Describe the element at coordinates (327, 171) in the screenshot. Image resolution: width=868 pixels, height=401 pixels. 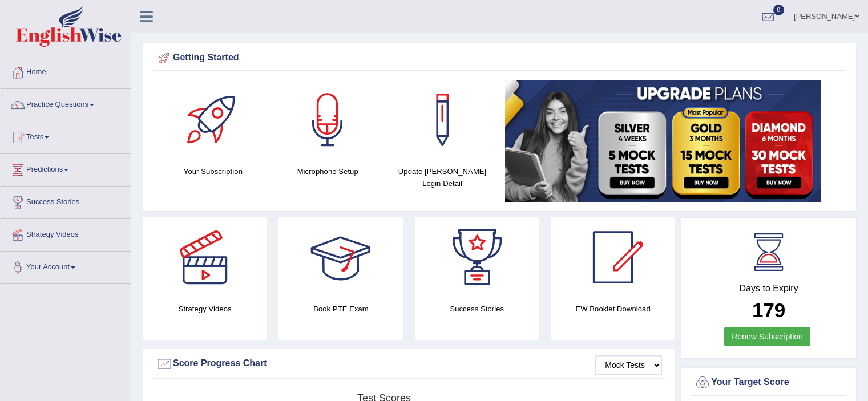
I see `h4: Microphone Setup` at that location.